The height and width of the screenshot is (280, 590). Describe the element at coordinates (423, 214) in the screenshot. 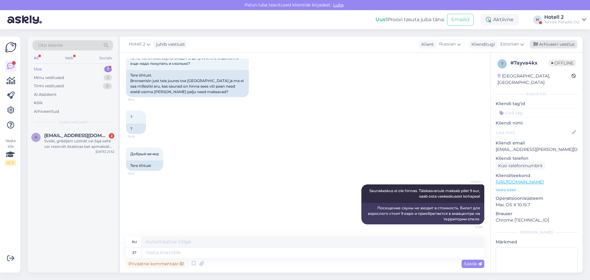

I see `div: Посещение сауны не входит в стоимость. Билет для взрослого стоит 9 евро и приобретается в аквацен...` at that location.